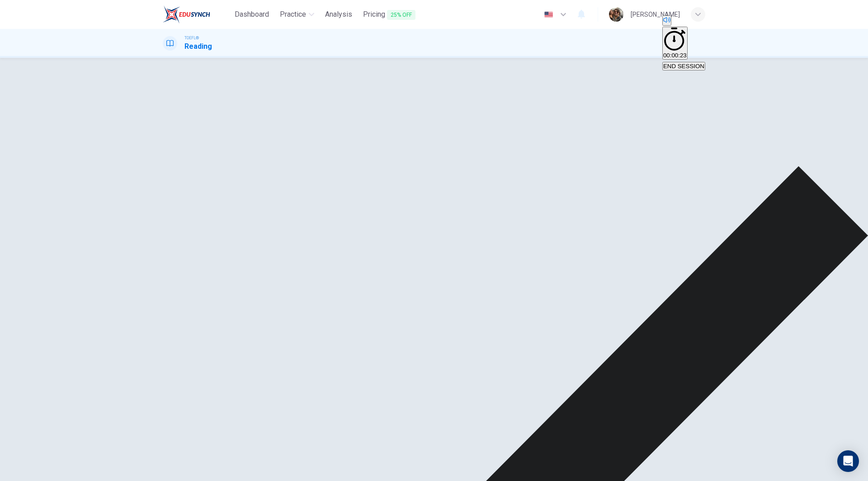  I want to click on span: 00:00:23, so click(675, 55).